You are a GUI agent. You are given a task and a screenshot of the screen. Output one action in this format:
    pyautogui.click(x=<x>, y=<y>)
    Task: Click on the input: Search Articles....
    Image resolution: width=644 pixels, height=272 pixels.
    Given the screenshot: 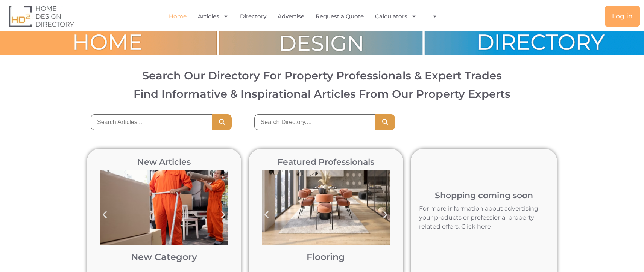 What is the action you would take?
    pyautogui.click(x=151, y=122)
    